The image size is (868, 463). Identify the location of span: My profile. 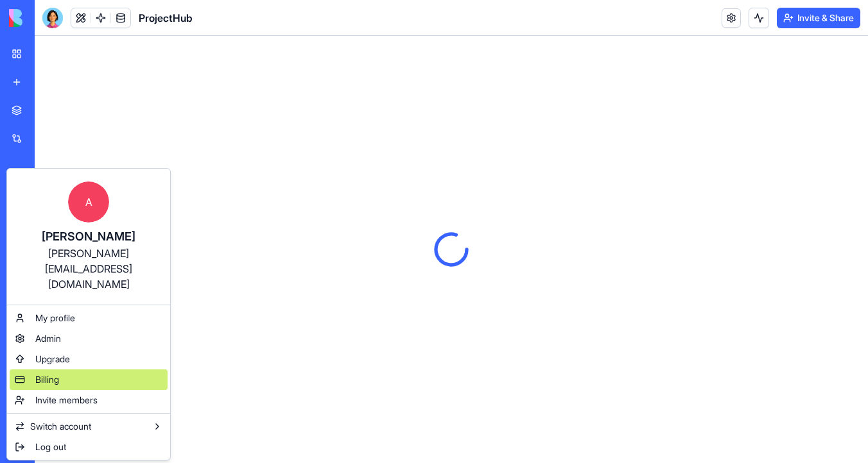
(55, 318).